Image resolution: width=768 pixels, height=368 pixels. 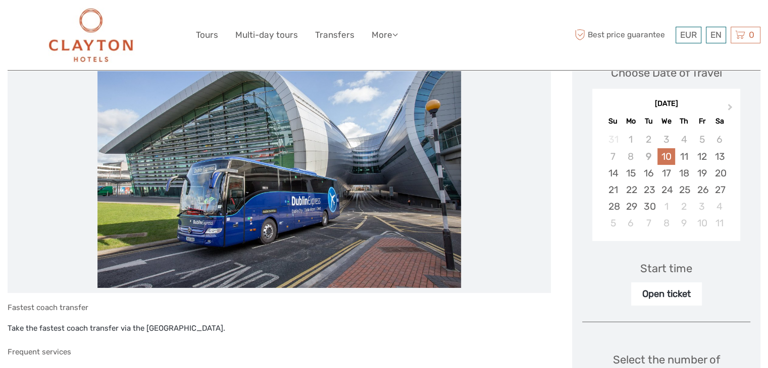 I want to click on div: Choose Saturday, October 4th, 2025, so click(x=719, y=206).